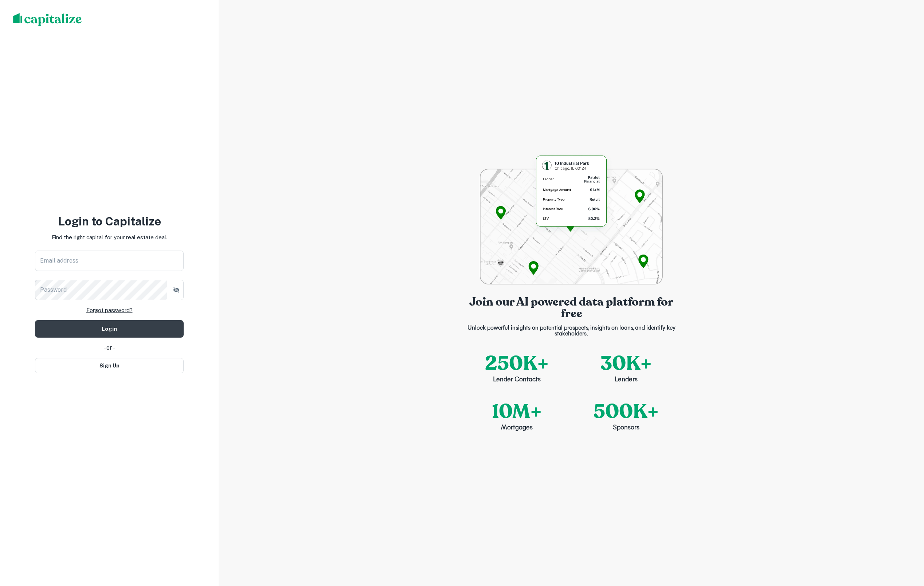  What do you see at coordinates (109, 348) in the screenshot?
I see `div: - or -` at bounding box center [109, 348].